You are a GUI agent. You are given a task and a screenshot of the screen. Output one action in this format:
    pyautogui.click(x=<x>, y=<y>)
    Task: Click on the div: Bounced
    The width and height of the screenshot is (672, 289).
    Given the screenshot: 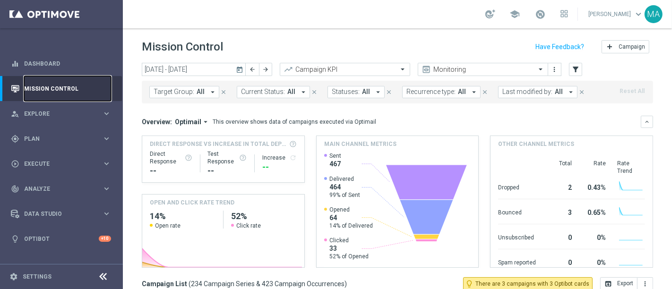 What is the action you would take?
    pyautogui.click(x=517, y=212)
    